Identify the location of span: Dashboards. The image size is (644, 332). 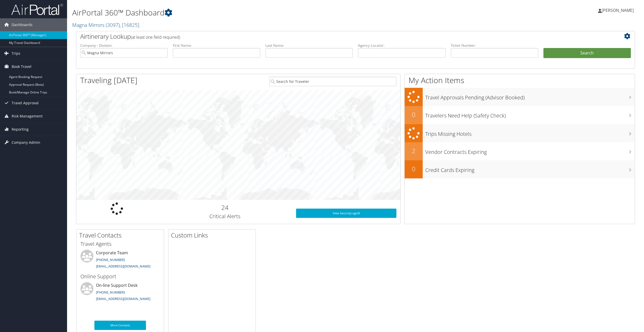
(22, 25).